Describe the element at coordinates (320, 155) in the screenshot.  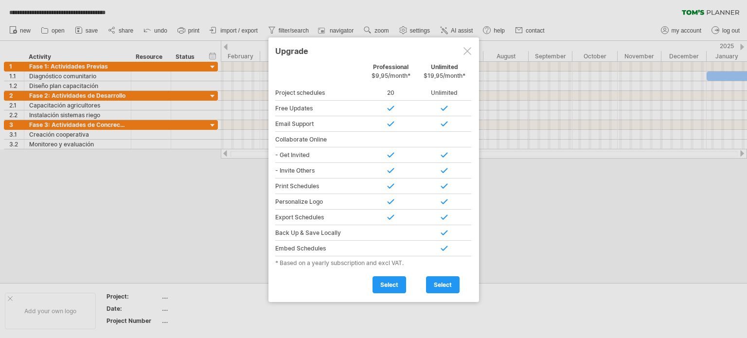
I see `div: - Get Invited` at that location.